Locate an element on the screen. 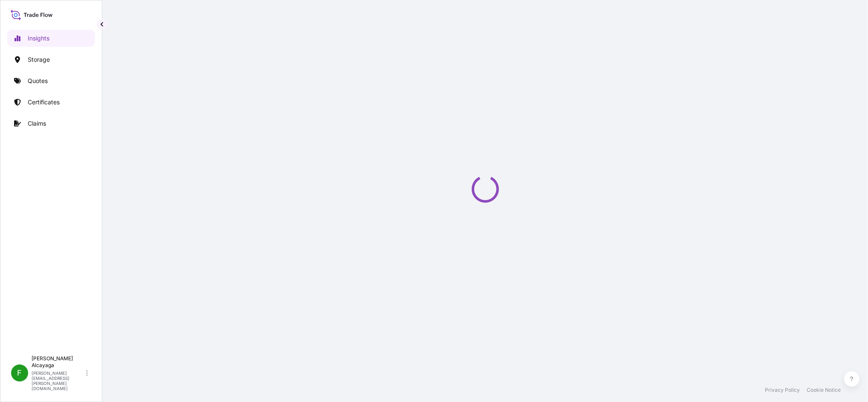  a: Cookie Notice is located at coordinates (824, 390).